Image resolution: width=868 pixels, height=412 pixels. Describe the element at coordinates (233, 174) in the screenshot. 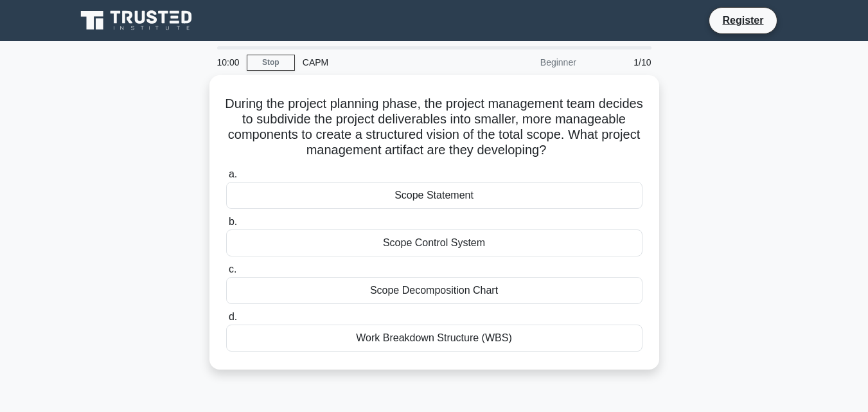

I see `span: a.` at that location.